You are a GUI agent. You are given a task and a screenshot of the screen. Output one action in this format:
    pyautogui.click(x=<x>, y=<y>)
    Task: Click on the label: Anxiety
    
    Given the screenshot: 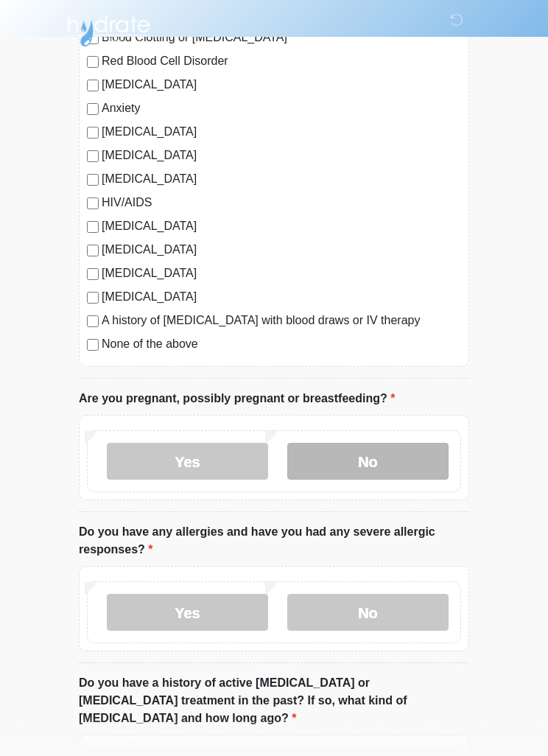 What is the action you would take?
    pyautogui.click(x=281, y=109)
    